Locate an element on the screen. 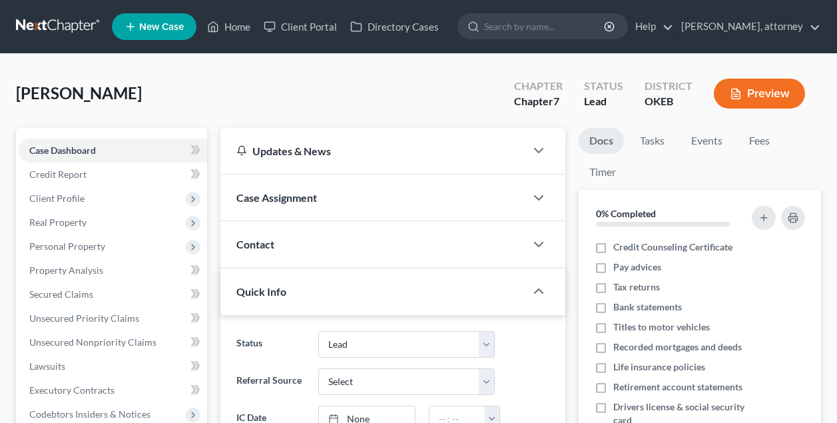 This screenshot has width=837, height=423. span: Client Profile is located at coordinates (57, 198).